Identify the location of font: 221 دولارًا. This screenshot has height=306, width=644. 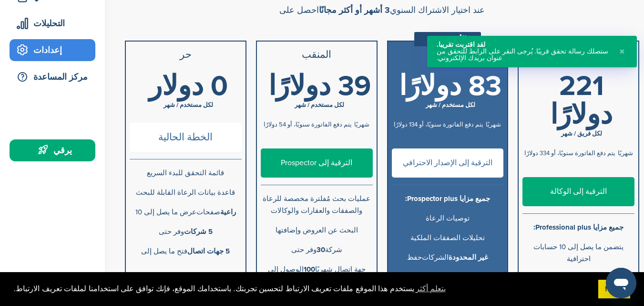
(581, 100).